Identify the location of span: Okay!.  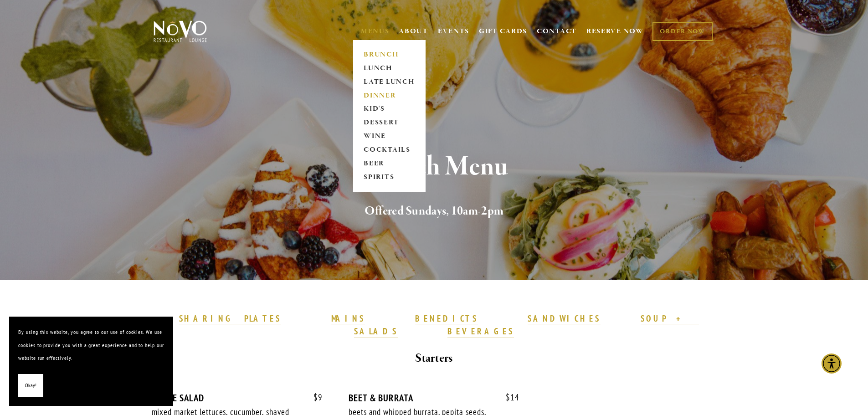
(31, 385).